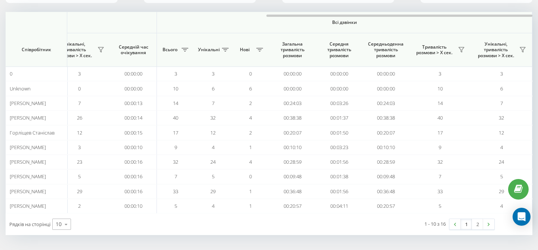 The height and width of the screenshot is (250, 538). What do you see at coordinates (80, 162) in the screenshot?
I see `span: 23` at bounding box center [80, 162].